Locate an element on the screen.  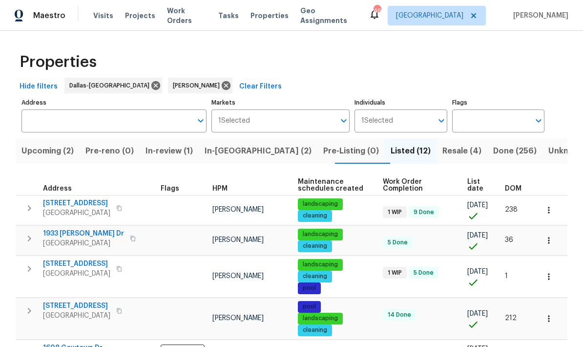
span: Visits is located at coordinates (103, 16).